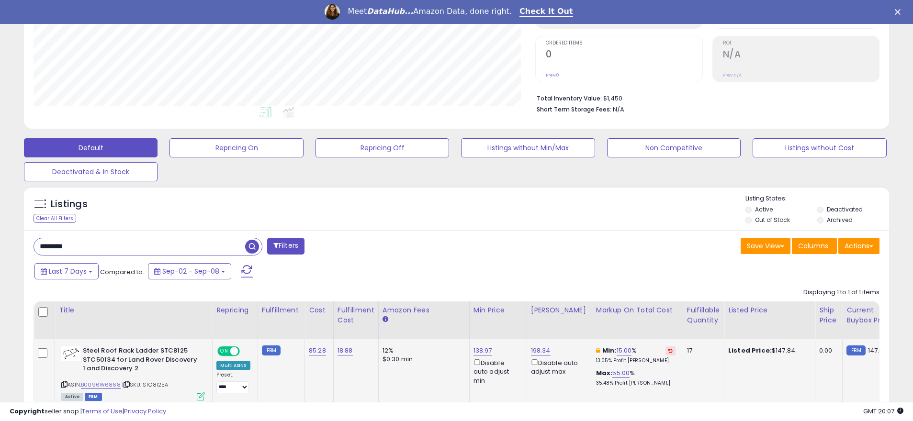  What do you see at coordinates (356, 316) in the screenshot?
I see `div: Fulfillment Cost` at bounding box center [356, 316].